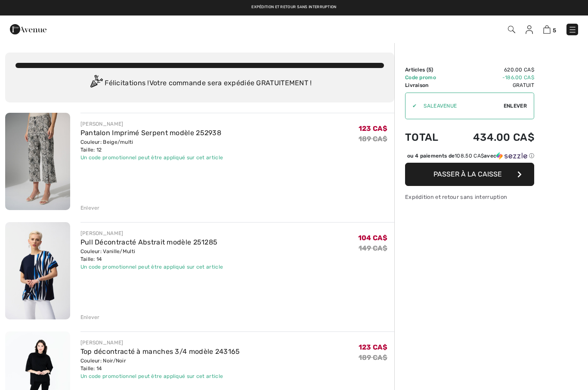 The width and height of the screenshot is (588, 390). I want to click on s: 149 CA$, so click(373, 248).